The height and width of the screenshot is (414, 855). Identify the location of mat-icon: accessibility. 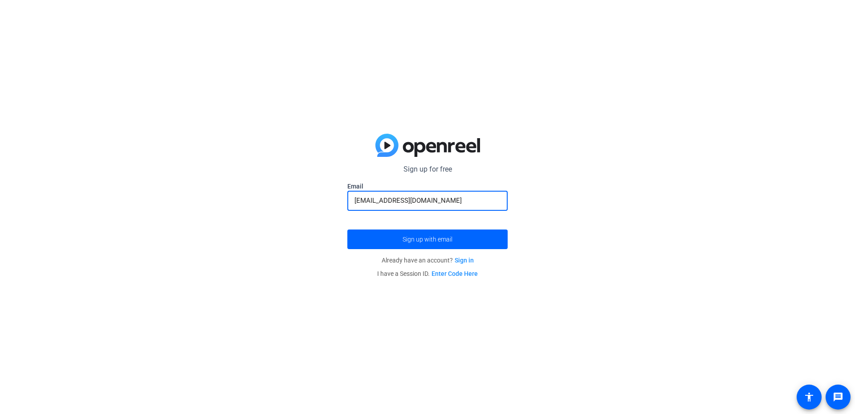
(809, 397).